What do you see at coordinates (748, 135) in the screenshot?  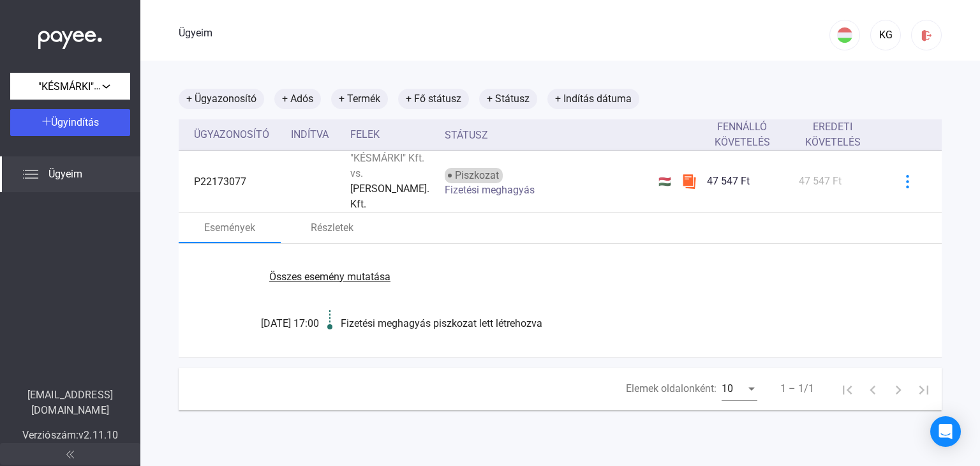 I see `div: Fennálló követelés` at bounding box center [748, 135].